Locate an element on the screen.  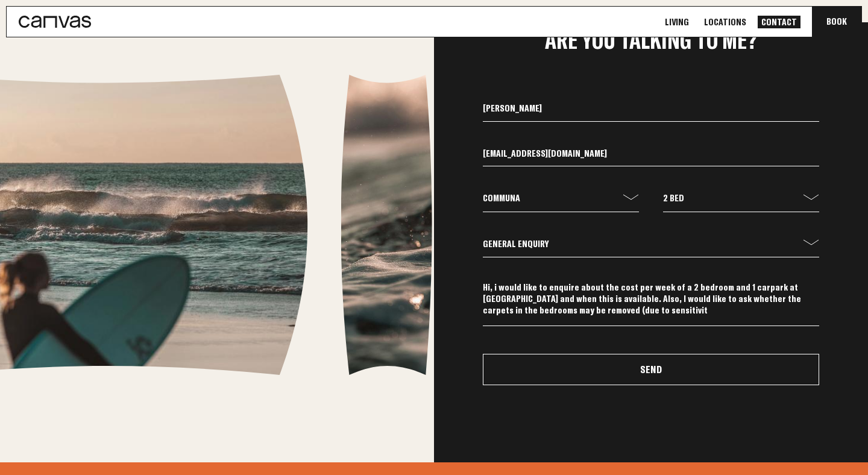
input: What should we call you? is located at coordinates (651, 112).